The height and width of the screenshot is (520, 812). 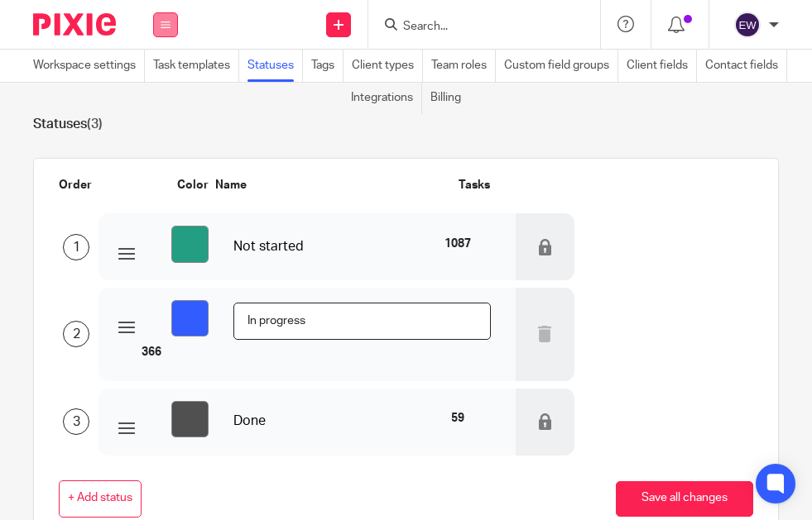 What do you see at coordinates (457, 244) in the screenshot?
I see `label: 1087` at bounding box center [457, 244].